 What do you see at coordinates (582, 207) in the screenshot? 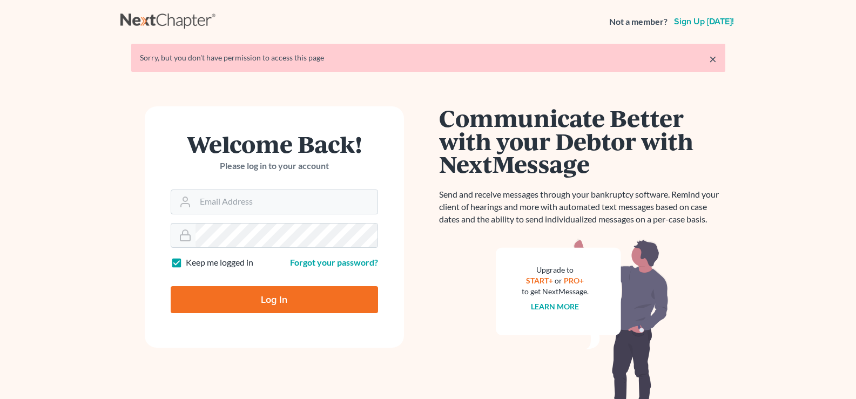
I see `p: Send and receive messages through your bankruptcy software. Remind your client of hearings and mo...` at bounding box center [582, 207].